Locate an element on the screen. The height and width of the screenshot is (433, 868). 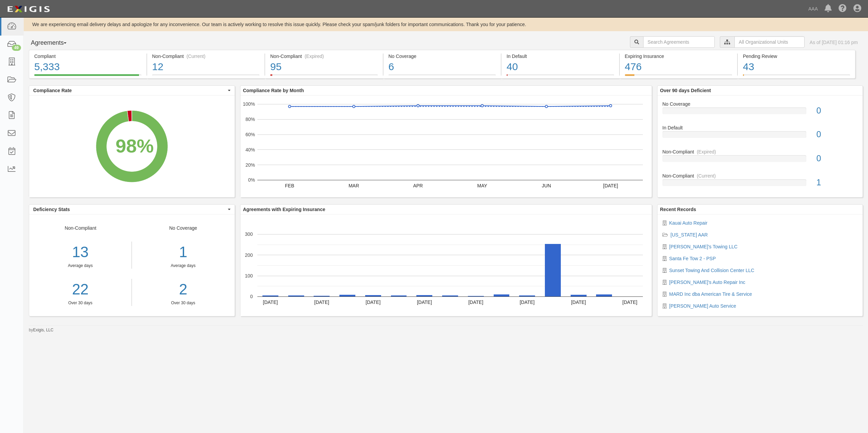
a: Pending Review43 is located at coordinates (796, 76).